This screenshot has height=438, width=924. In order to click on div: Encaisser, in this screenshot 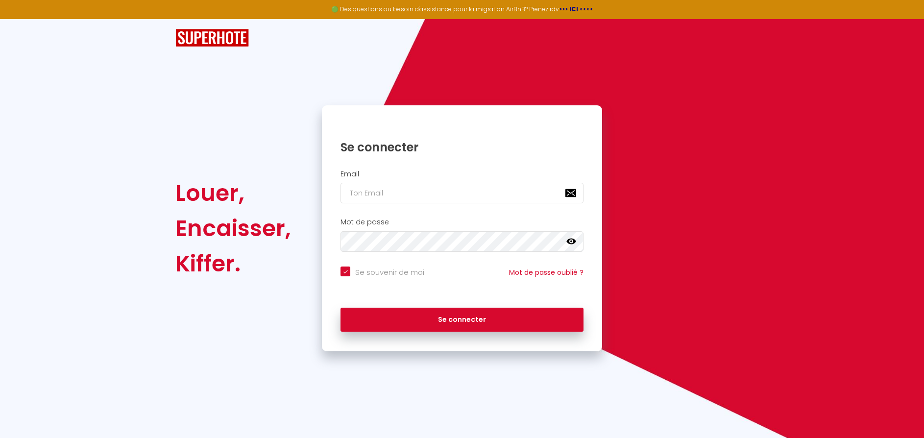, I will do `click(233, 228)`.